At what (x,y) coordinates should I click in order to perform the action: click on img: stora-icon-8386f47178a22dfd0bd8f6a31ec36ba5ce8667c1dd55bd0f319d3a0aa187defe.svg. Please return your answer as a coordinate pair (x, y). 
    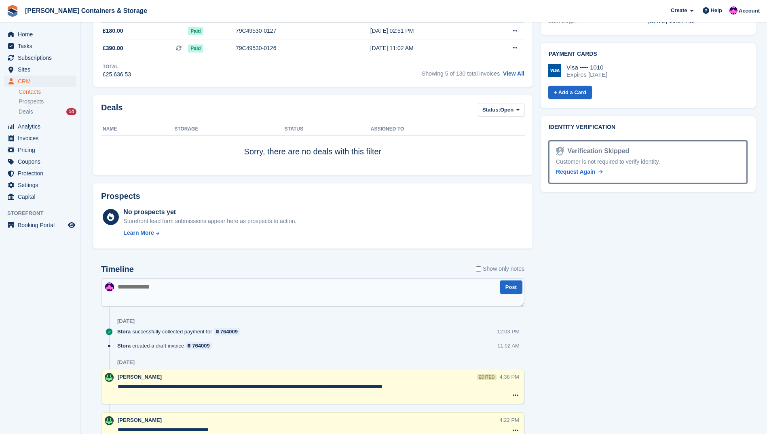
    Looking at the image, I should click on (13, 11).